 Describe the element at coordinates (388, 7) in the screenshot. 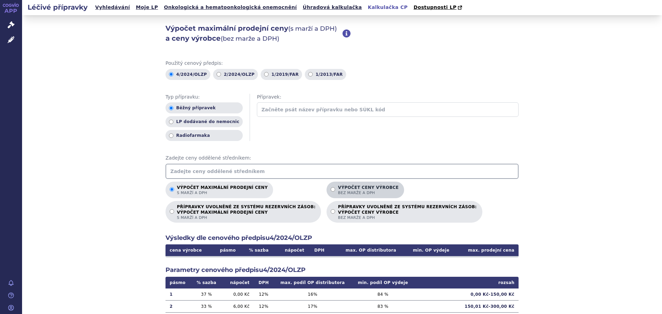

I see `a: Kalkulačka CP` at that location.